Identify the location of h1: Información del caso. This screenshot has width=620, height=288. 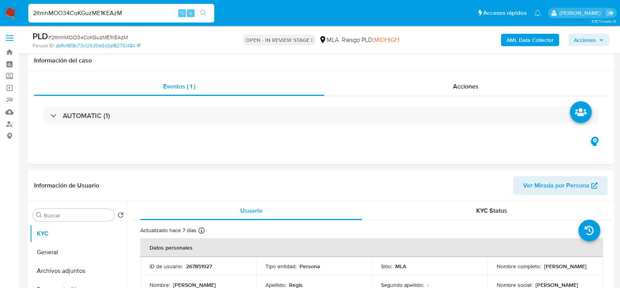
(321, 60).